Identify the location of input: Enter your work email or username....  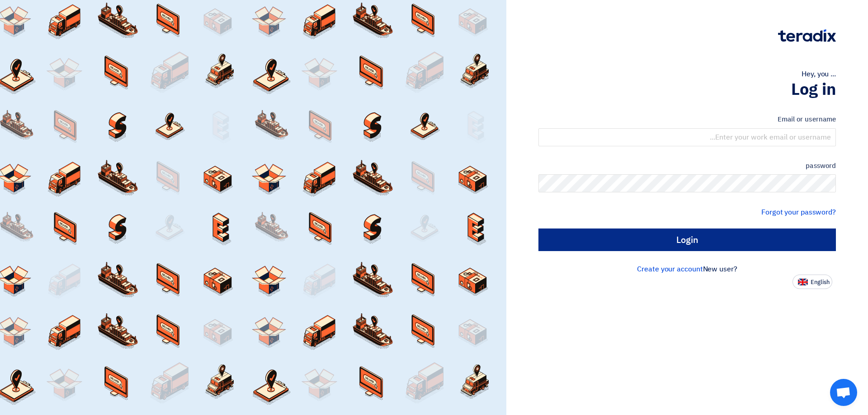
(688, 137).